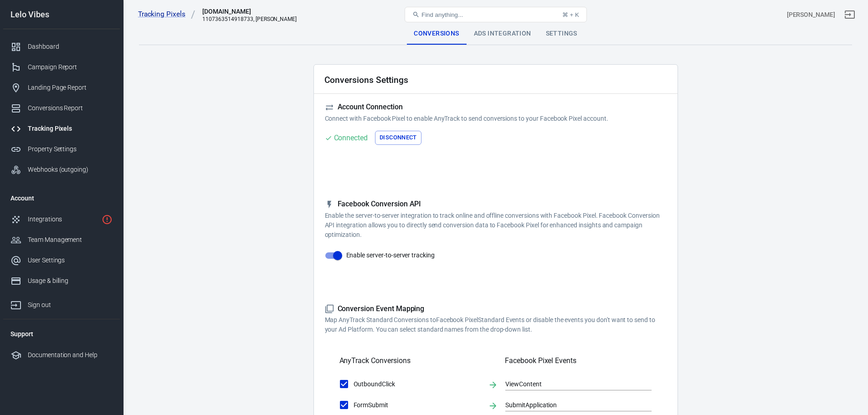 The width and height of the screenshot is (868, 415). I want to click on h5: AnyTrack Conversions, so click(375, 361).